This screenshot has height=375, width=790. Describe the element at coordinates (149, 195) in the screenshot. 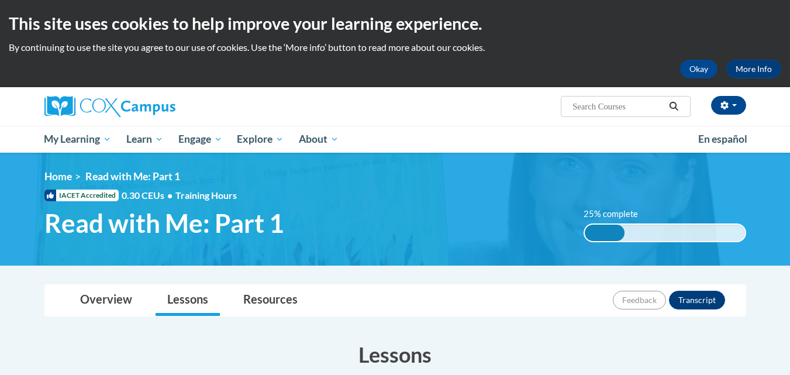

I see `span: 0.30 CEUs` at that location.